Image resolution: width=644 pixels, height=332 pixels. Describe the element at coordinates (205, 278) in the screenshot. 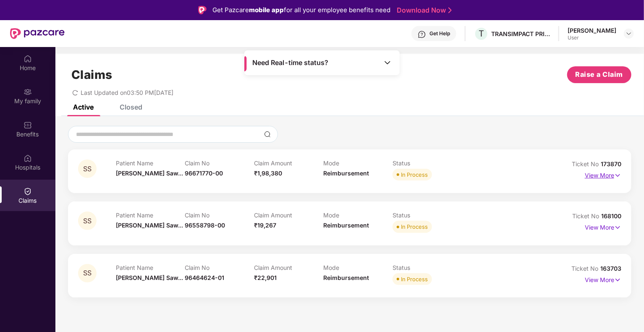

I see `span: 96464624-01` at that location.